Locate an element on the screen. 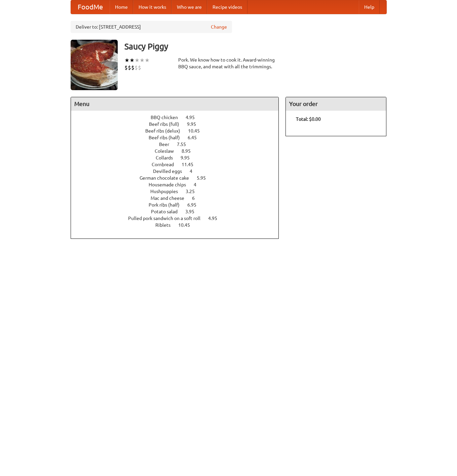  a: Coleslaw 8.95 is located at coordinates (179, 151).